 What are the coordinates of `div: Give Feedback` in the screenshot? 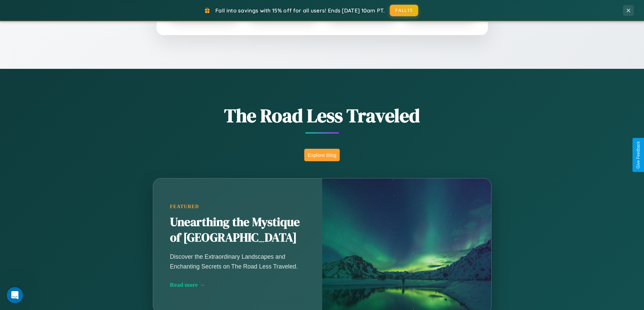 It's located at (638, 155).